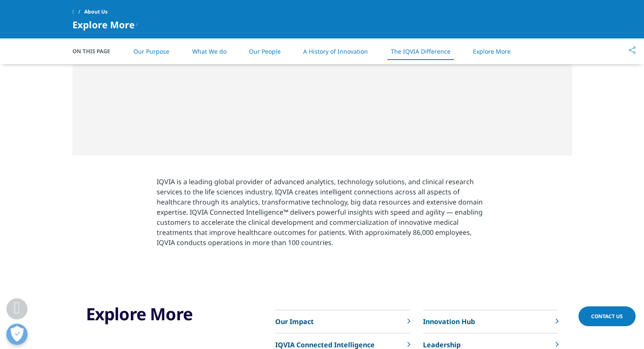 This screenshot has height=349, width=644. What do you see at coordinates (151, 51) in the screenshot?
I see `a: Our Purpose` at bounding box center [151, 51].